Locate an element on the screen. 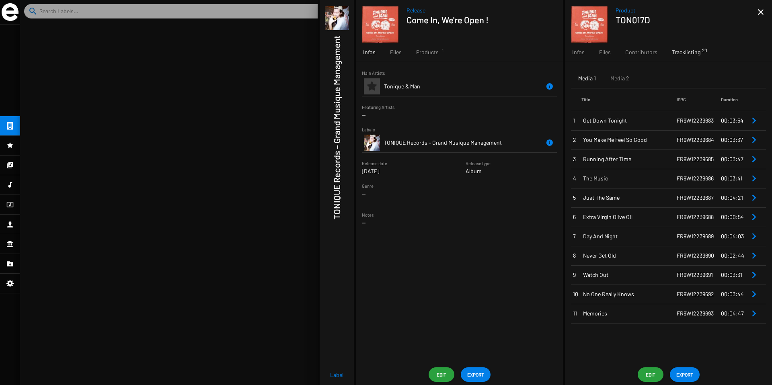 This screenshot has width=772, height=385. h1: TONIQUE Records – Grand Musique Management is located at coordinates (337, 128).